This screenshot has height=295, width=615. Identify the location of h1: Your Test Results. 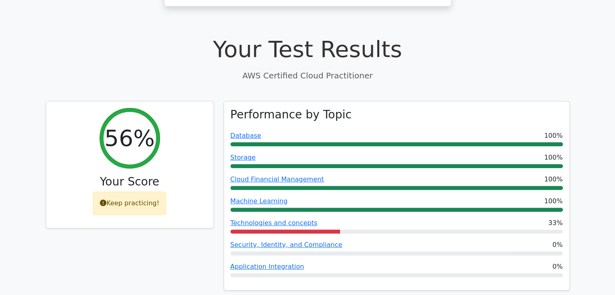
(308, 49).